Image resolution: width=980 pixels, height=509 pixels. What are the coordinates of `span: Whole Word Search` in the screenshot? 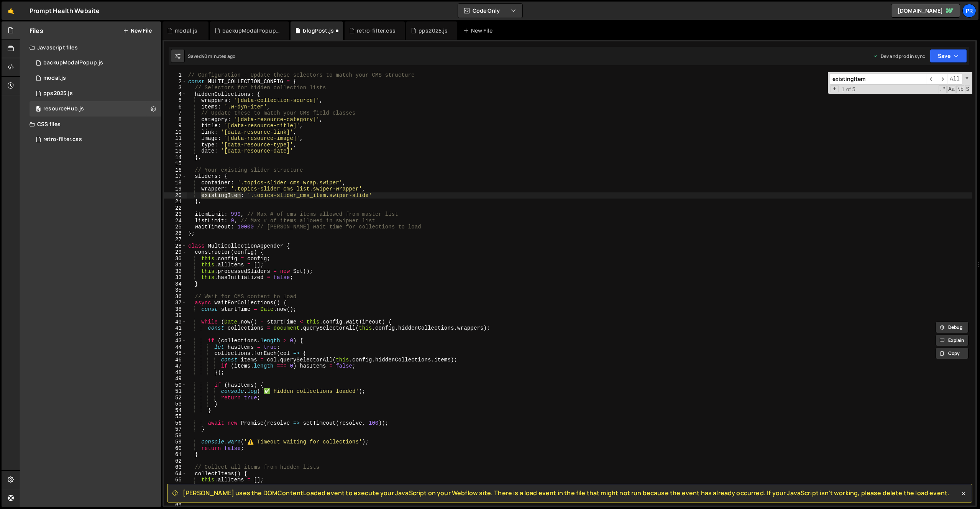 It's located at (960, 89).